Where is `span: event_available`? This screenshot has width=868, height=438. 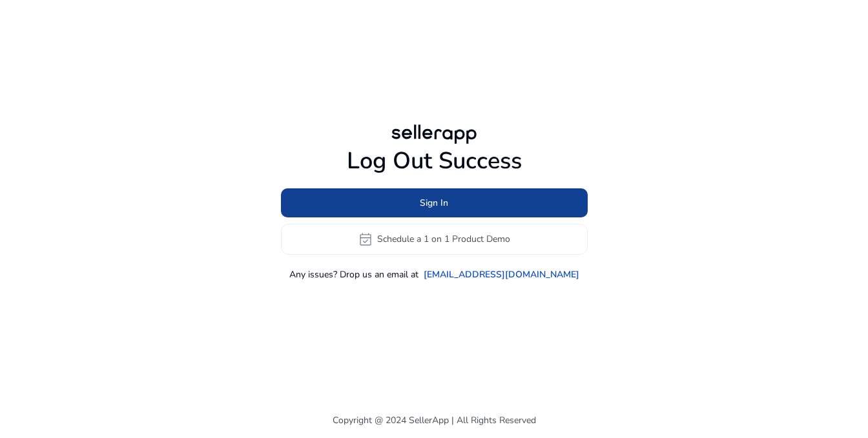 span: event_available is located at coordinates (365, 240).